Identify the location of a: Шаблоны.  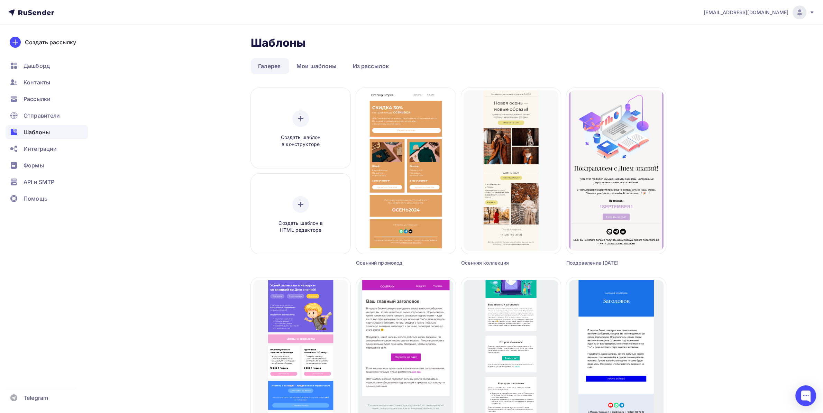
(47, 132).